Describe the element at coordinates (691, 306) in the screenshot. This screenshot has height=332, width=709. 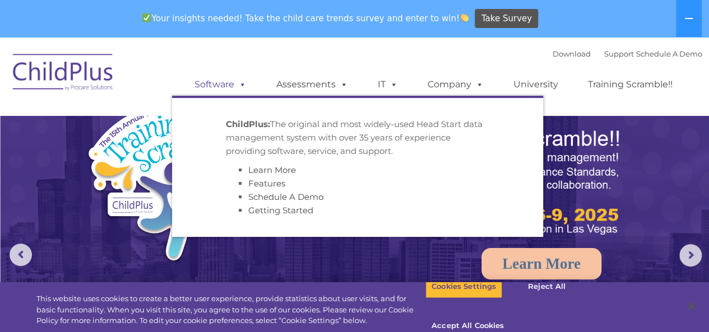
I see `button: Close` at that location.